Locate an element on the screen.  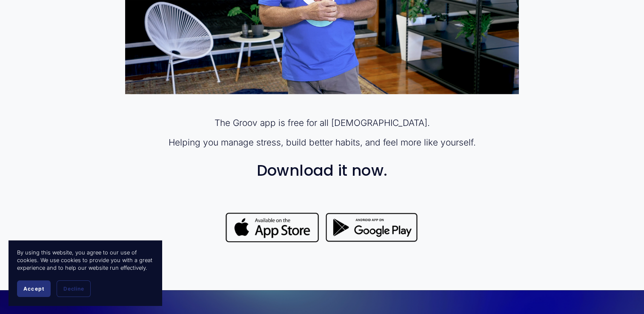
span: Decline is located at coordinates (74, 288).